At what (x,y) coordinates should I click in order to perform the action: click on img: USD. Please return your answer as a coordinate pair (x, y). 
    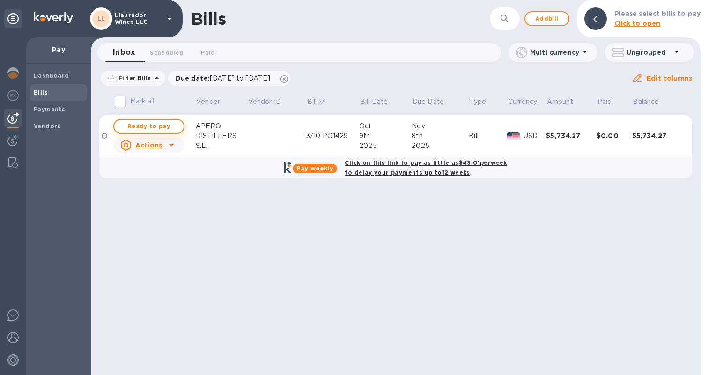
    Looking at the image, I should click on (513, 136).